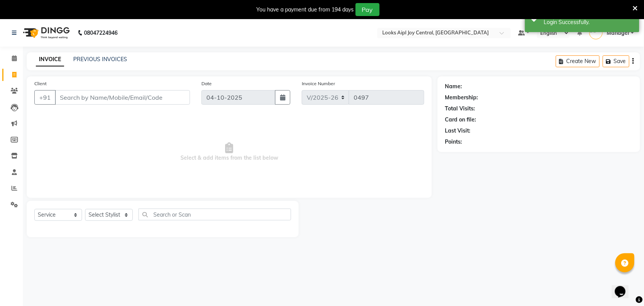 This screenshot has height=306, width=644. What do you see at coordinates (305, 9) in the screenshot?
I see `div: You have a payment due from 194 days` at bounding box center [305, 9].